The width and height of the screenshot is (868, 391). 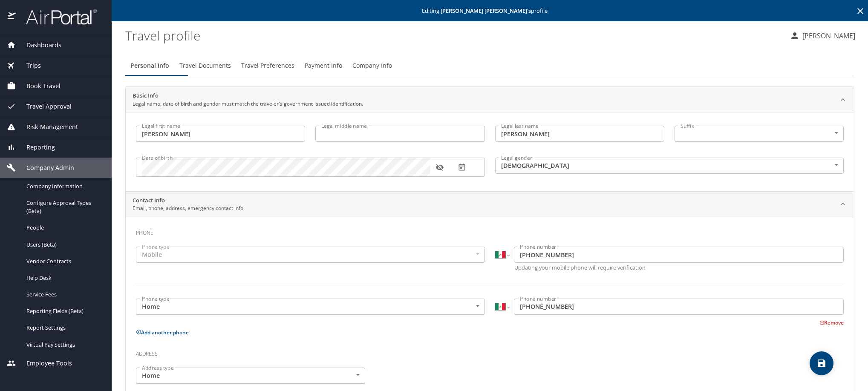 I want to click on span: Dashboards, so click(x=39, y=45).